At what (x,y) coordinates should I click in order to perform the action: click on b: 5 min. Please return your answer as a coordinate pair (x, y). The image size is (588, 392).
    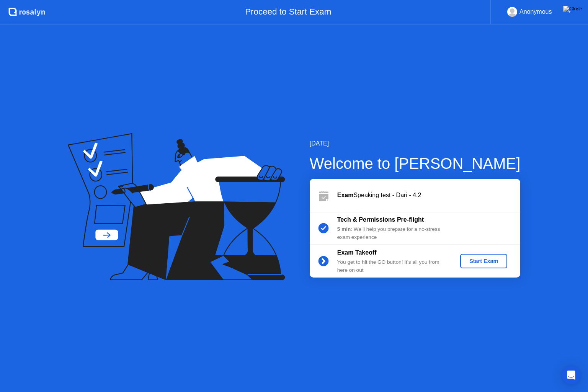
    Looking at the image, I should click on (344, 229).